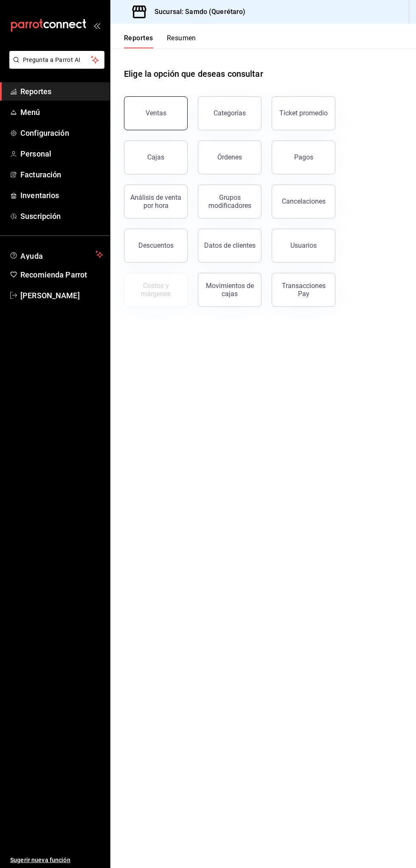  I want to click on div: navigation tabs, so click(160, 41).